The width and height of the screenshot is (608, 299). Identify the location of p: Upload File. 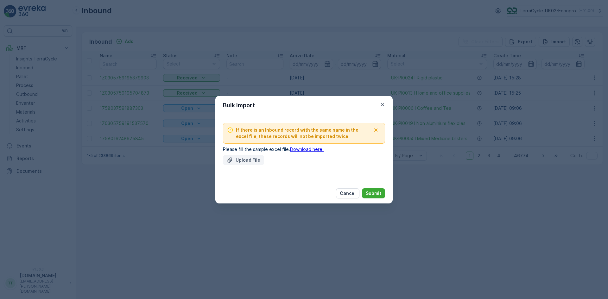
(248, 160).